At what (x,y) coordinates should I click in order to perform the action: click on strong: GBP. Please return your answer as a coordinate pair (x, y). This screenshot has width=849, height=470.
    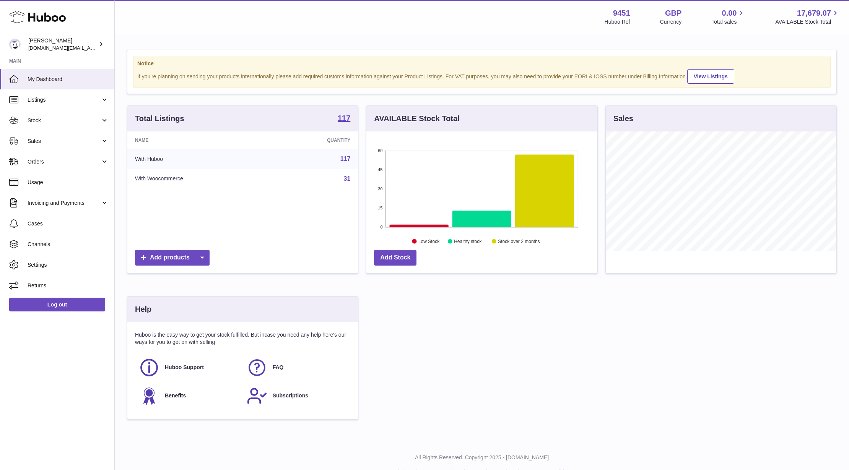
    Looking at the image, I should click on (673, 13).